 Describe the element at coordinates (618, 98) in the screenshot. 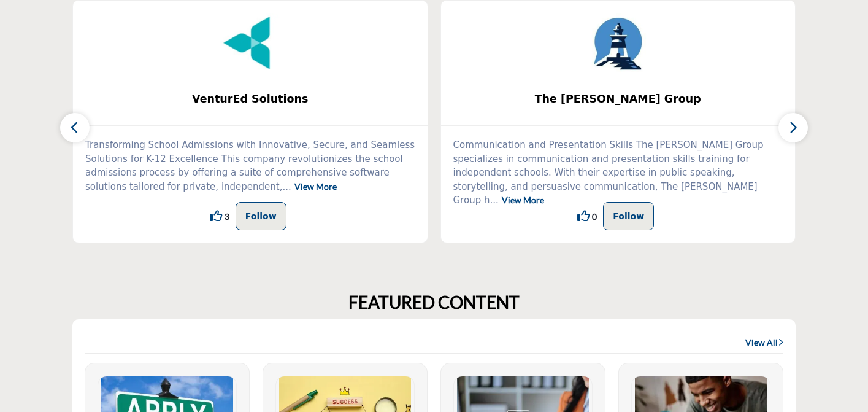

I see `b: The Latimer Group` at that location.